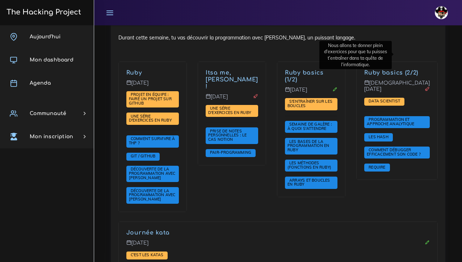 Image resolution: width=462 pixels, height=262 pixels. What do you see at coordinates (152, 141) in the screenshot?
I see `a: Comment survivre à THP ?` at bounding box center [152, 141].